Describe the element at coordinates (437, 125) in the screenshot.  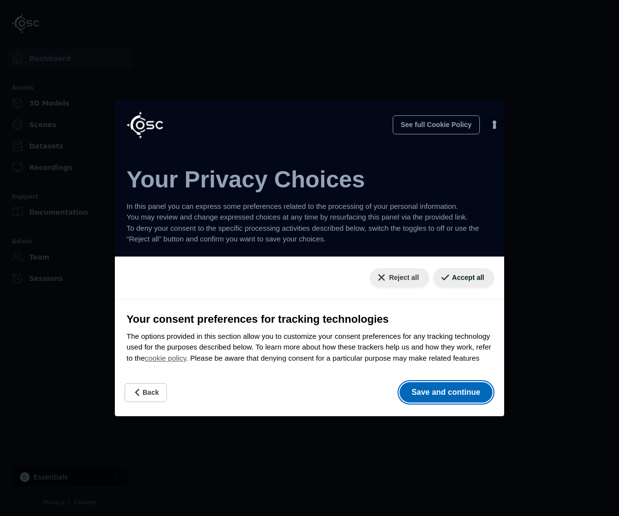
I see `button: See full Cookie Policy` at that location.